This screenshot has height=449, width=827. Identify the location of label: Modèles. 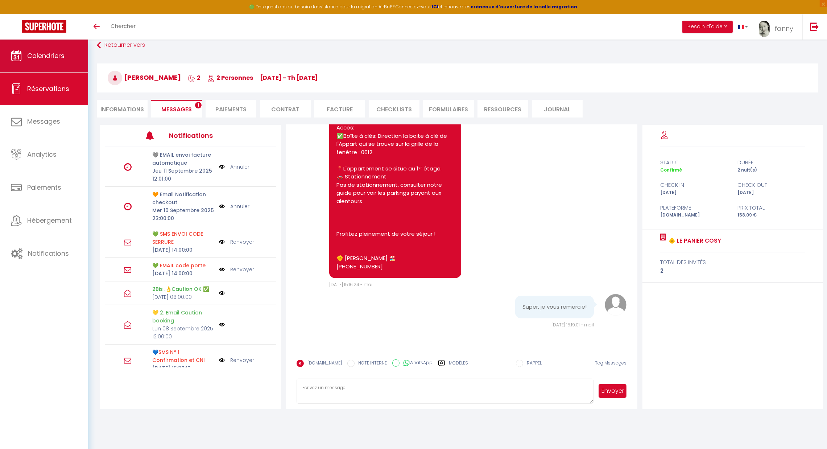
(458, 366).